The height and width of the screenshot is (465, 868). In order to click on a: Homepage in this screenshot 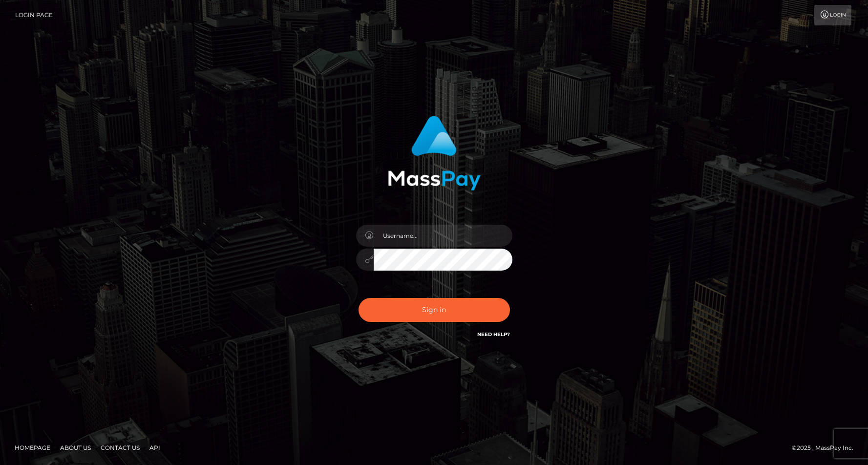, I will do `click(33, 448)`.